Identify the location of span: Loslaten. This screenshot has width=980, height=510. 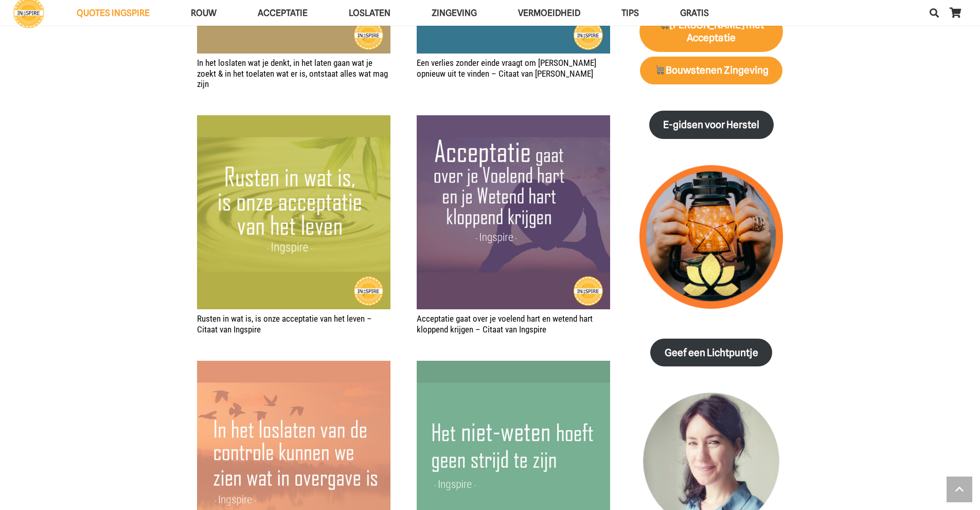
(369, 13).